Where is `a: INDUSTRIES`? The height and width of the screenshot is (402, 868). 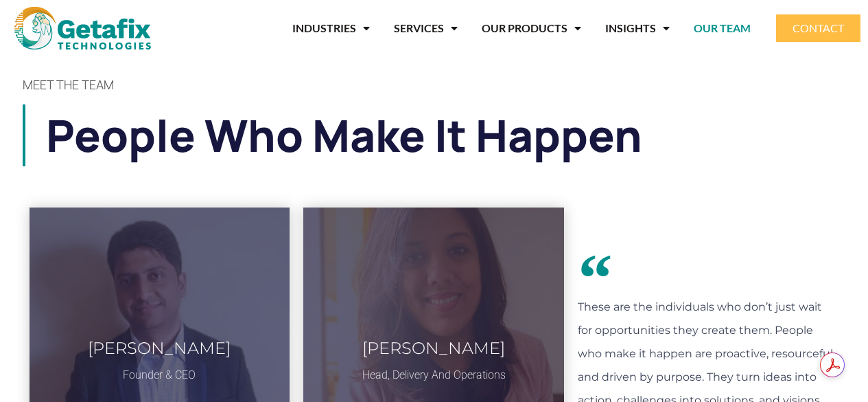
a: INDUSTRIES is located at coordinates (331, 28).